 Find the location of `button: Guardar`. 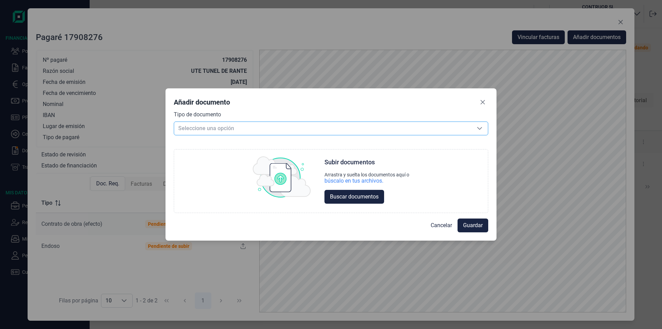

button: Guardar is located at coordinates (473, 225).